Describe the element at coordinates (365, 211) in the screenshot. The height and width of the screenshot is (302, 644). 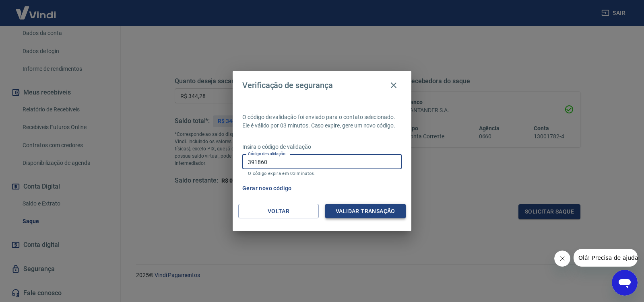
I see `button: Validar transação` at that location.